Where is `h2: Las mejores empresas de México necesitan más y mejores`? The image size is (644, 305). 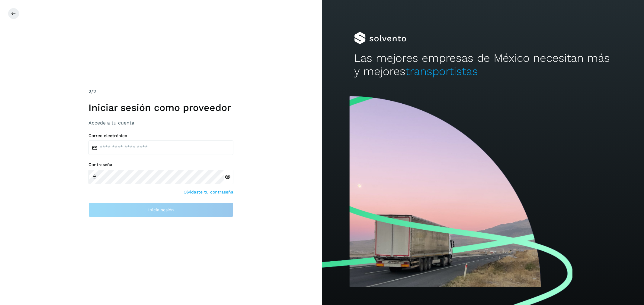
h2: Las mejores empresas de México necesitan más y mejores is located at coordinates (483, 65).